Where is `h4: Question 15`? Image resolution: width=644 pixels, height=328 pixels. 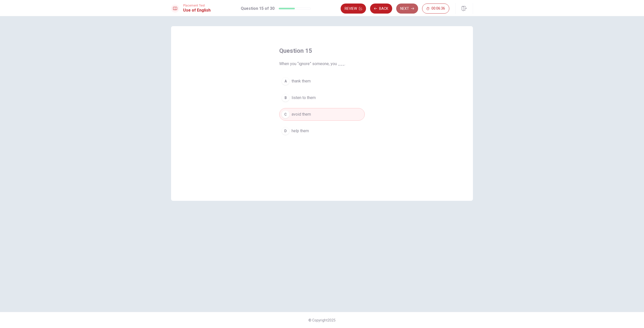
h4: Question 15 is located at coordinates (322, 51).